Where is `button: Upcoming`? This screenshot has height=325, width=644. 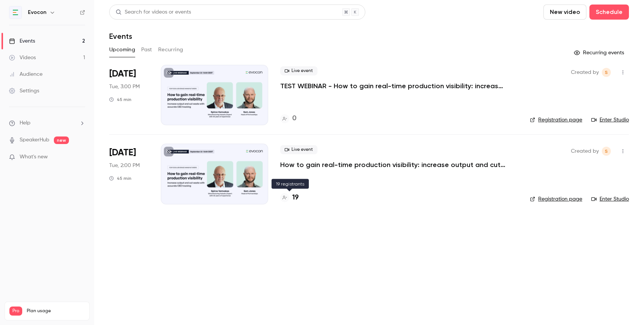 button: Upcoming is located at coordinates (122, 50).